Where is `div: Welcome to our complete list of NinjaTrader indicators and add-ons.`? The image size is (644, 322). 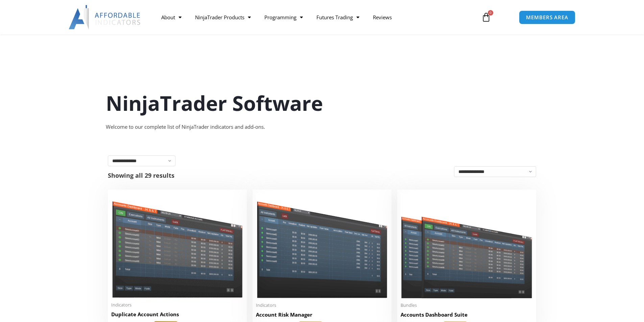 div: Welcome to our complete list of NinjaTrader indicators and add-ons. is located at coordinates (322, 127).